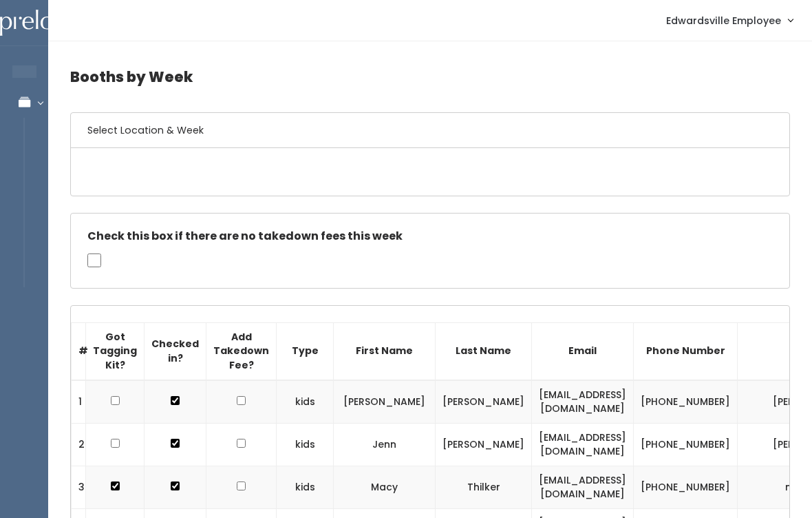  I want to click on td: 3, so click(78, 487).